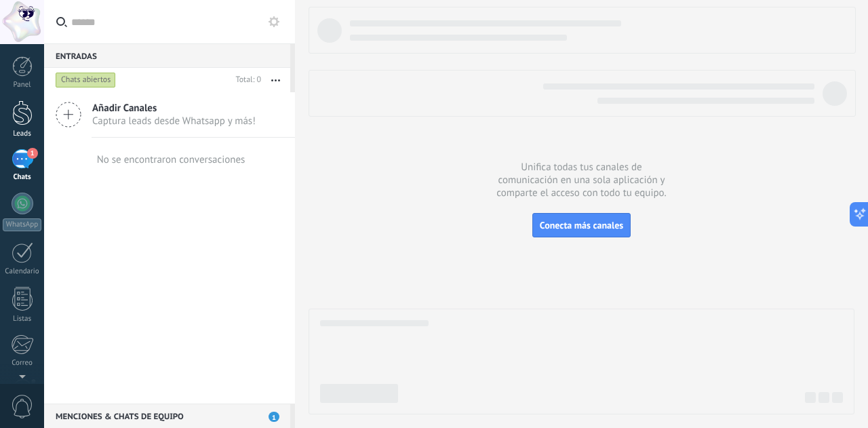  Describe the element at coordinates (22, 363) in the screenshot. I see `div: Correo` at that location.